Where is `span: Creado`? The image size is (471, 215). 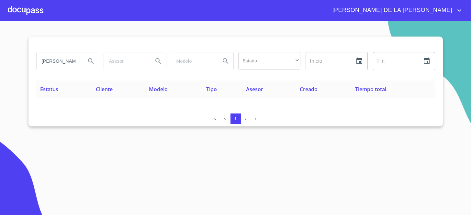 span: Creado is located at coordinates (308, 89).